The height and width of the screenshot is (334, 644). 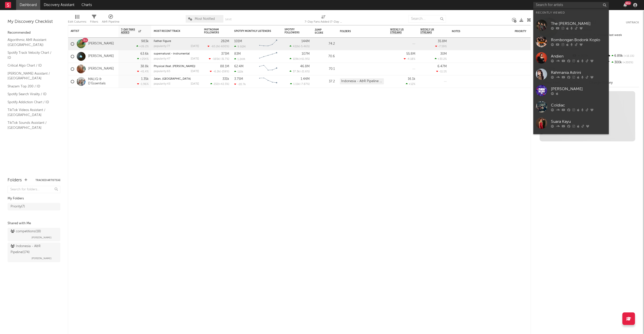 What do you see at coordinates (296, 46) in the screenshot?
I see `span: 422k` at bounding box center [296, 46].